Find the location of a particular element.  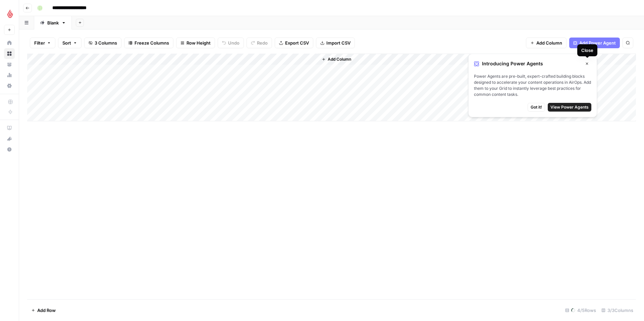

span: Sort is located at coordinates (67, 43).